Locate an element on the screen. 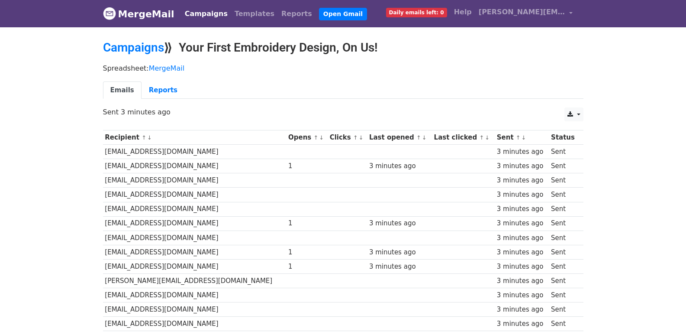  a: Emails is located at coordinates (122, 90).